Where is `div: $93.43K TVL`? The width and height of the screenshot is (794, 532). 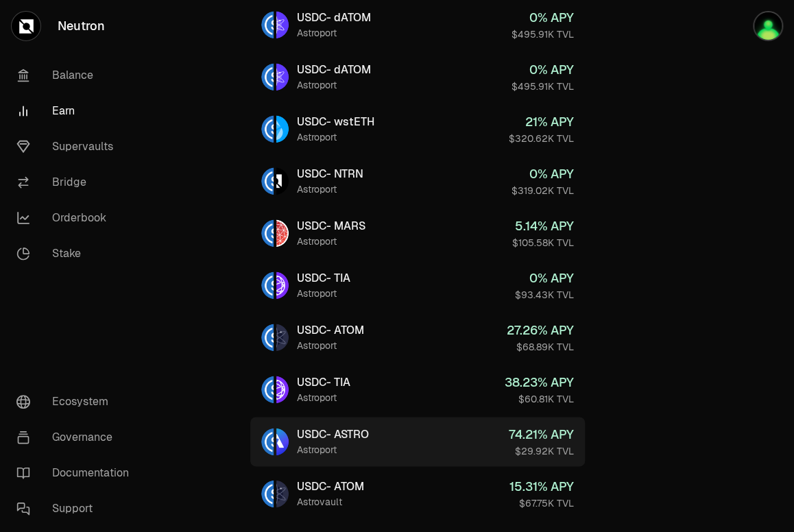
div: $93.43K TVL is located at coordinates (545, 294).